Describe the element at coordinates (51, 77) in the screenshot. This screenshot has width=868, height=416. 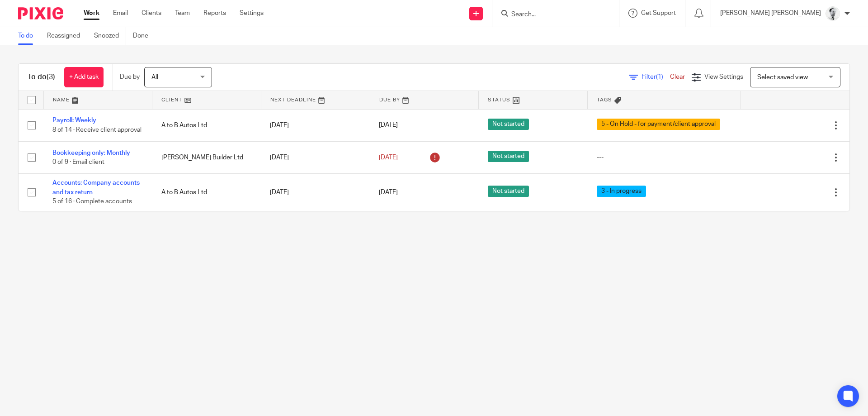
I see `span: (3)` at that location.